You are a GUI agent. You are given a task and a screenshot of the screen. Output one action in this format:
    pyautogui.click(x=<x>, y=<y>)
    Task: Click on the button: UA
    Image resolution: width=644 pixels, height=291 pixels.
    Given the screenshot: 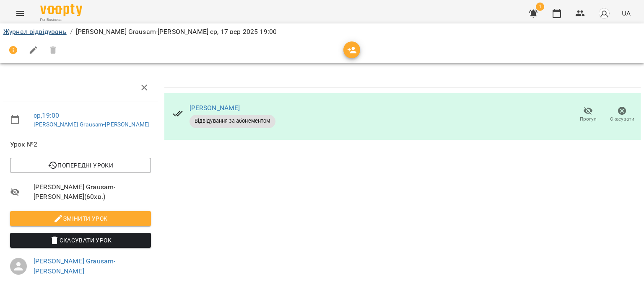 What is the action you would take?
    pyautogui.click(x=626, y=13)
    